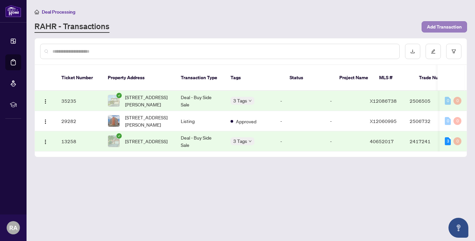 This screenshot has width=475, height=241. I want to click on th: Ticket Number, so click(79, 78).